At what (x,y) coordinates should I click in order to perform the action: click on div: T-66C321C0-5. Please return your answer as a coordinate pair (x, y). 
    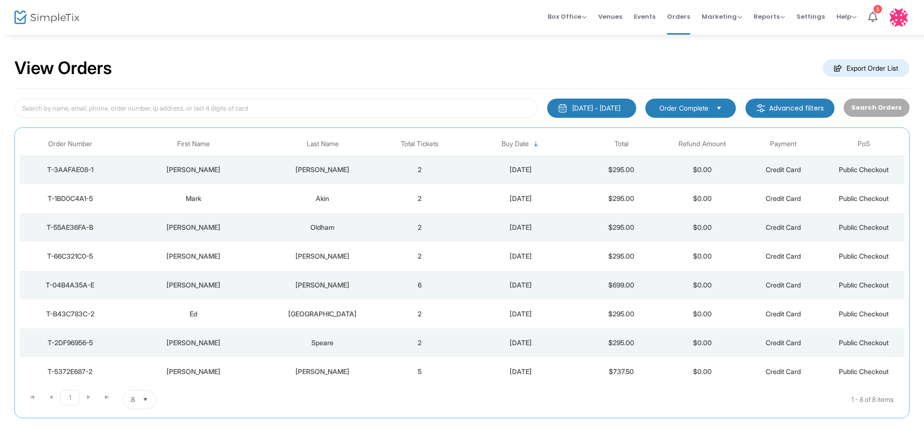
    Looking at the image, I should click on (70, 256).